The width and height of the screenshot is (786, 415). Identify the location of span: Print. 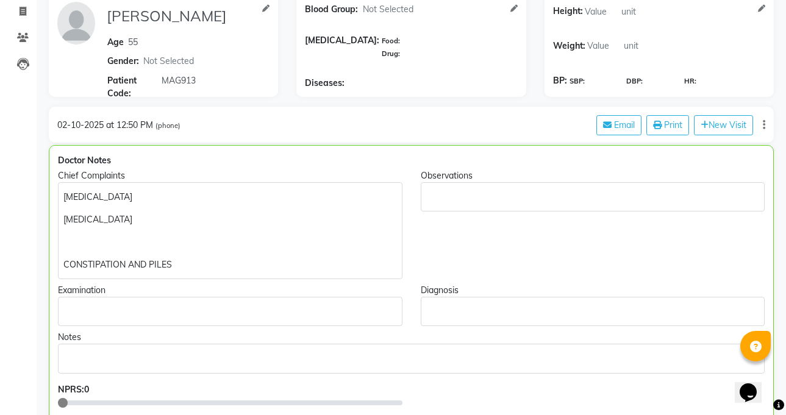
(673, 125).